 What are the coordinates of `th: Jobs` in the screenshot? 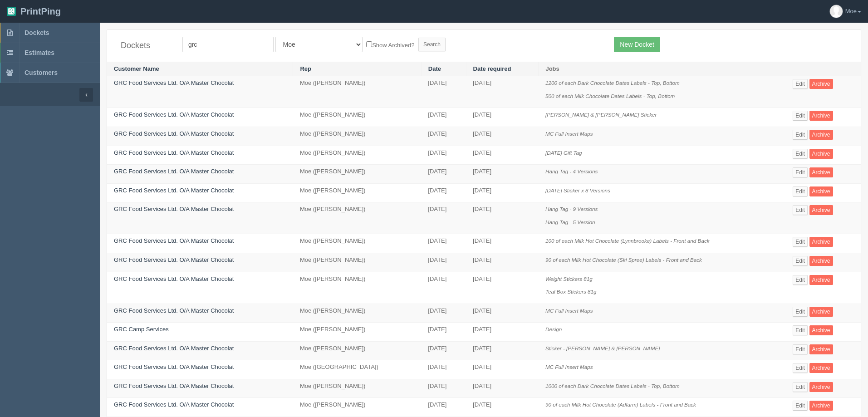 It's located at (662, 69).